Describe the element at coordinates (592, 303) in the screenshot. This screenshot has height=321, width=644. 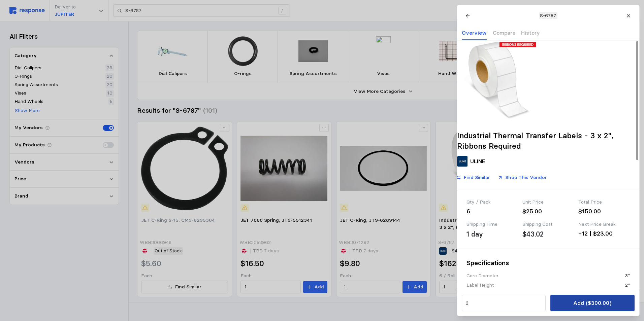
I see `button: Add ($300.00)` at that location.